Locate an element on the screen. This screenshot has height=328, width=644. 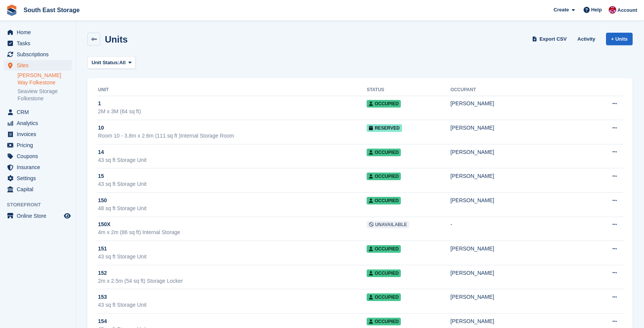
span: Unit Status: is located at coordinates (105, 63).